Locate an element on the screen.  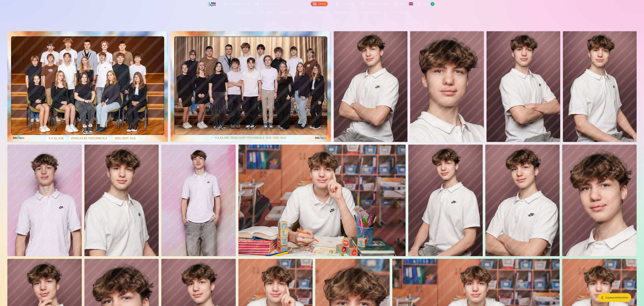
a: Suvenīri is located at coordinates (321, 12).